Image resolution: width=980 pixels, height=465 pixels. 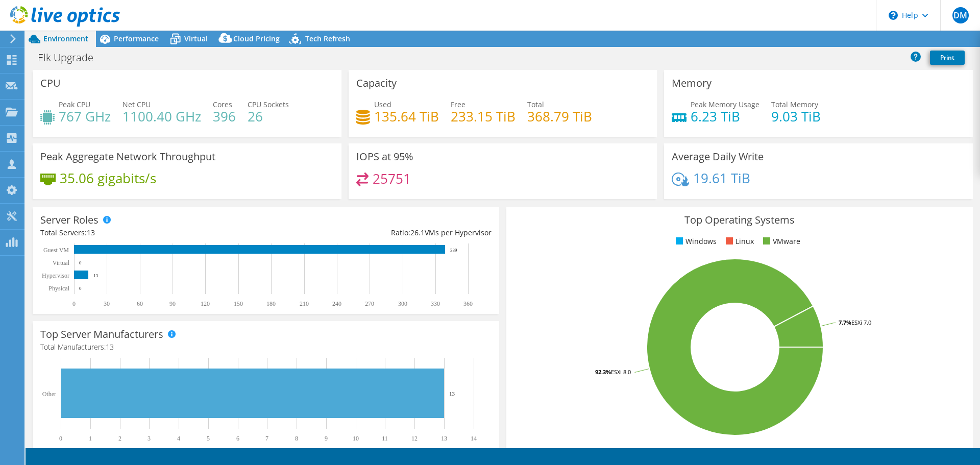 I want to click on span: Total Memory, so click(x=795, y=104).